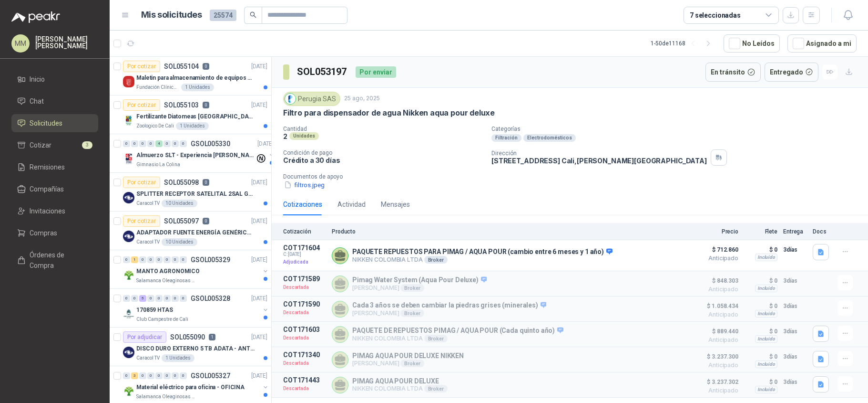  I want to click on a: Órdenes de Compra, so click(55, 260).